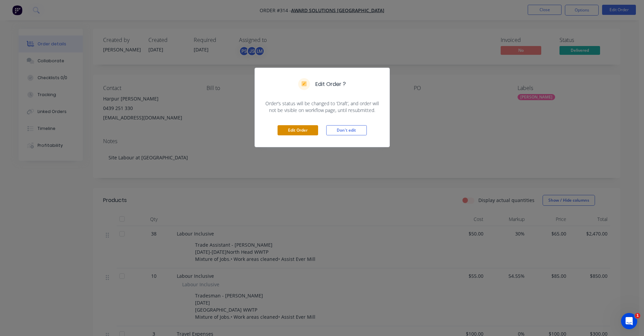  What do you see at coordinates (322, 107) in the screenshot?
I see `span: Order’s status will be changed to ‘Draft’, and order will not be visible on workflow page, until ...` at bounding box center [322, 107].